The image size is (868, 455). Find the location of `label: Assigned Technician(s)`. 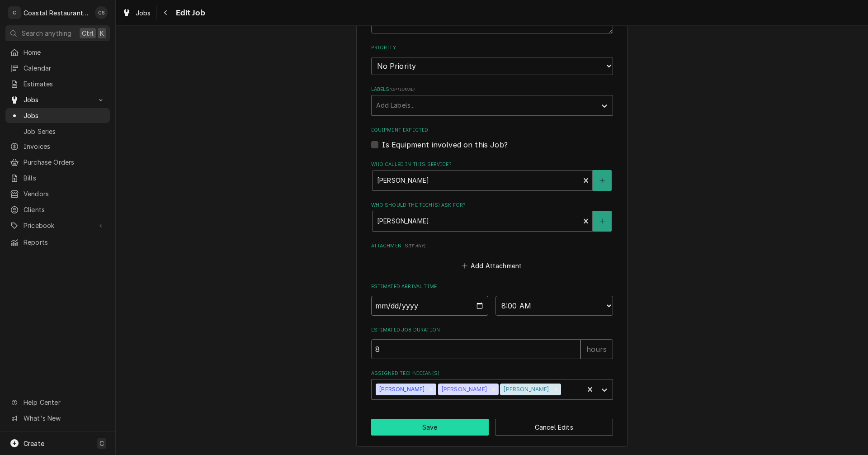

label: Assigned Technician(s) is located at coordinates (492, 373).